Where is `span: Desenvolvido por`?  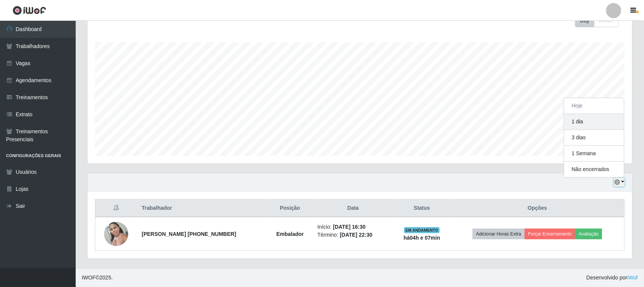
span: Desenvolvido por is located at coordinates (612, 277).